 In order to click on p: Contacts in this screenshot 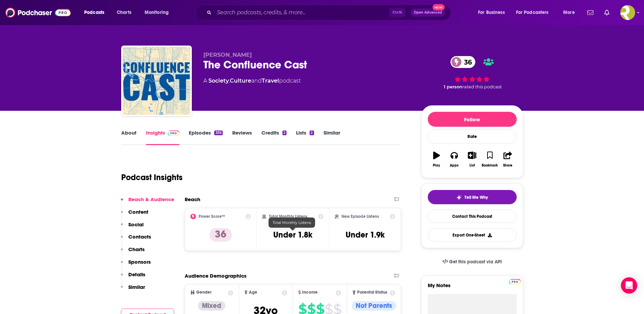, I will do `click(139, 236)`.